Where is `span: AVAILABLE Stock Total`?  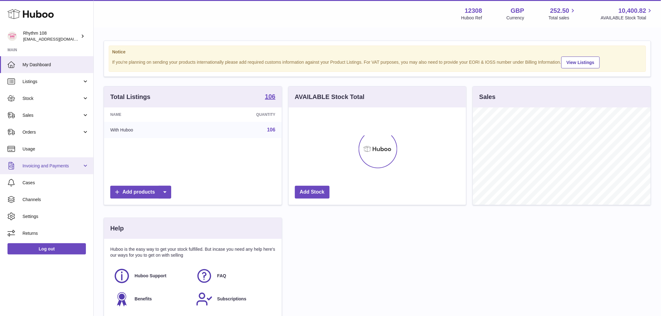 span: AVAILABLE Stock Total is located at coordinates (627, 18).